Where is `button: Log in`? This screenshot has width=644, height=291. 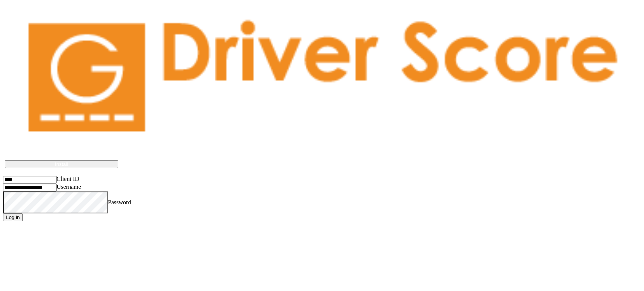
button: Log in is located at coordinates (13, 217).